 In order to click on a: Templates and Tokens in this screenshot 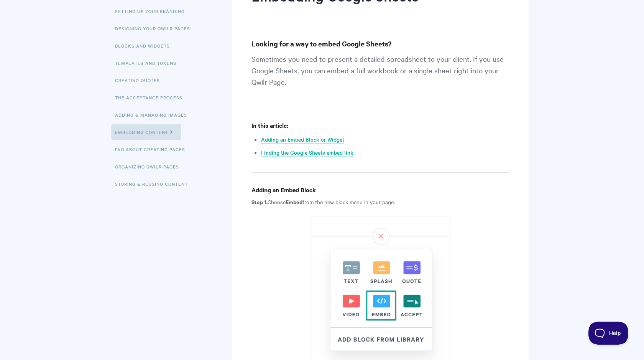, I will do `click(148, 63)`.